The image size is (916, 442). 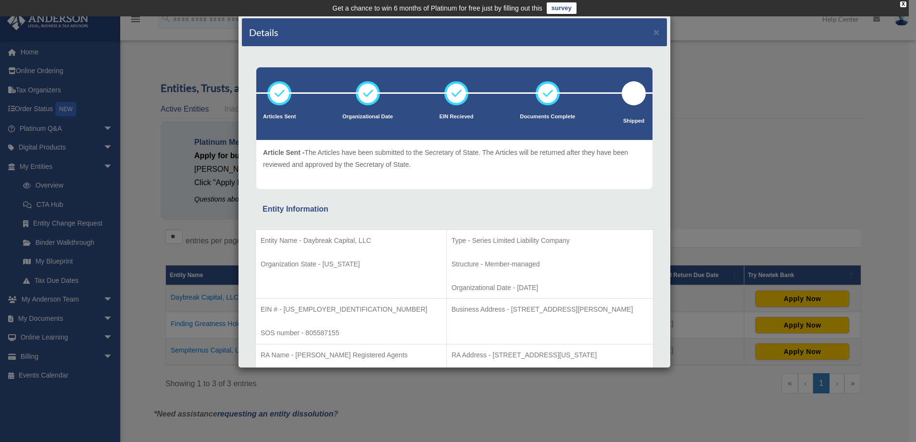 I want to click on p: The Articles have been submitted to the Secretary of State. The Articles will be returned after t..., so click(x=455, y=158).